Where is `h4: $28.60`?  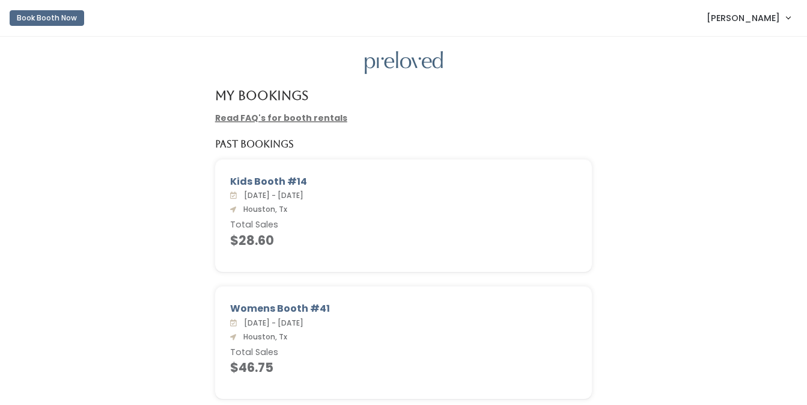
h4: $28.60 is located at coordinates (404, 240).